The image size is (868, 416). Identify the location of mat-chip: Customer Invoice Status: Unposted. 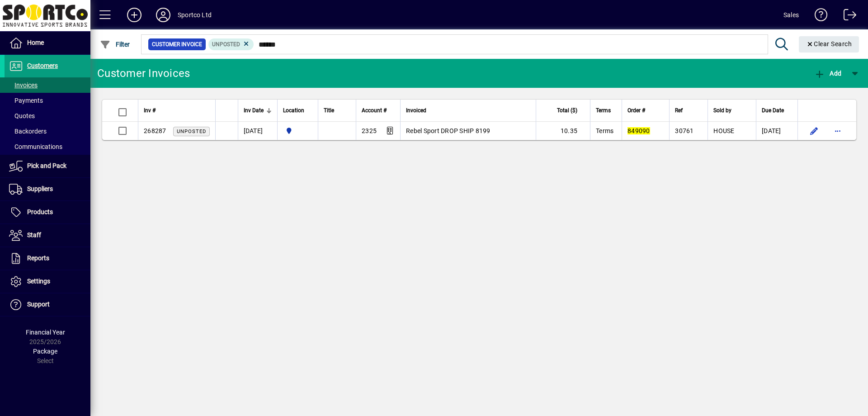
(231, 44).